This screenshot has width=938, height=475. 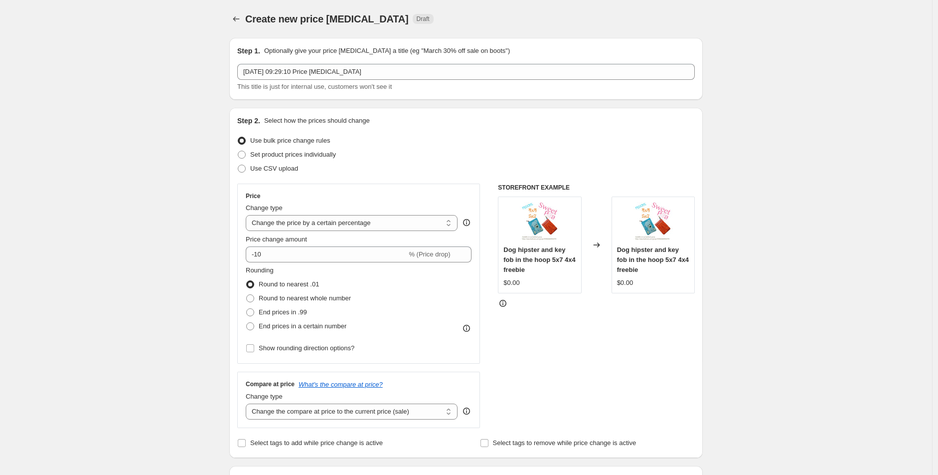 What do you see at coordinates (340, 384) in the screenshot?
I see `i: What's the compare at price?` at bounding box center [340, 384].